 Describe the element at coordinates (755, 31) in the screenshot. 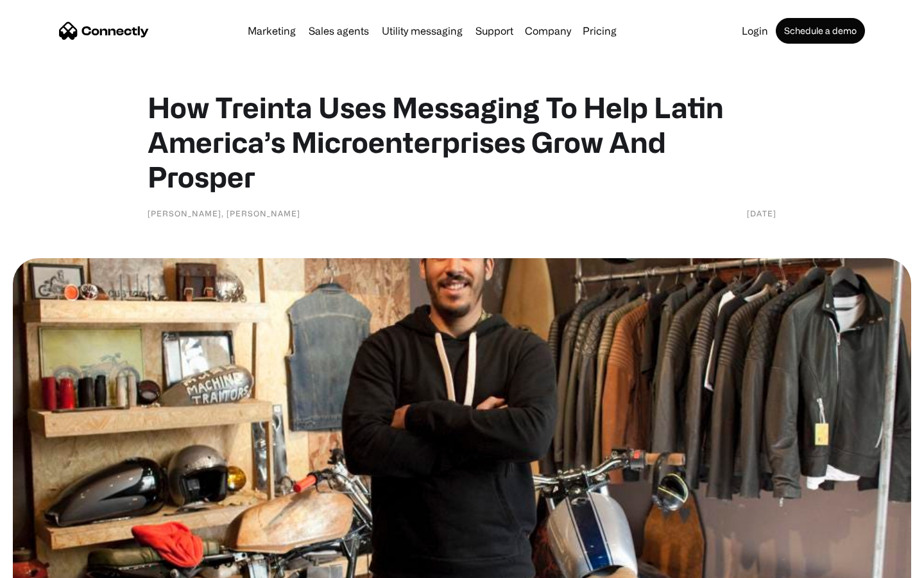

I see `a: Login` at that location.